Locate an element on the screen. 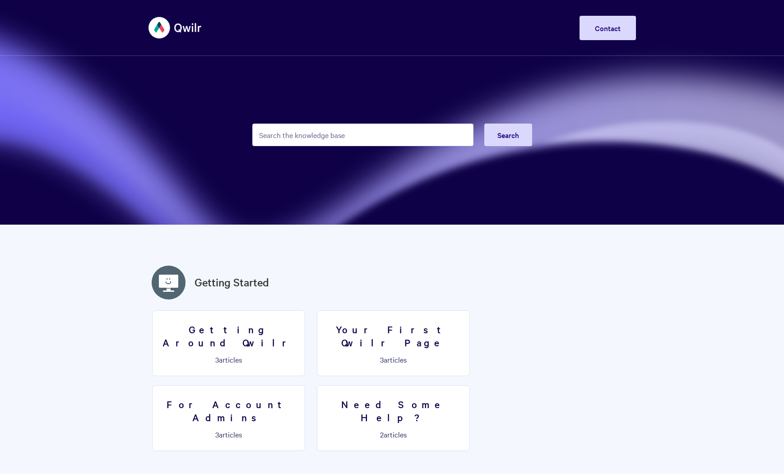 Image resolution: width=784 pixels, height=474 pixels. button: Search is located at coordinates (508, 135).